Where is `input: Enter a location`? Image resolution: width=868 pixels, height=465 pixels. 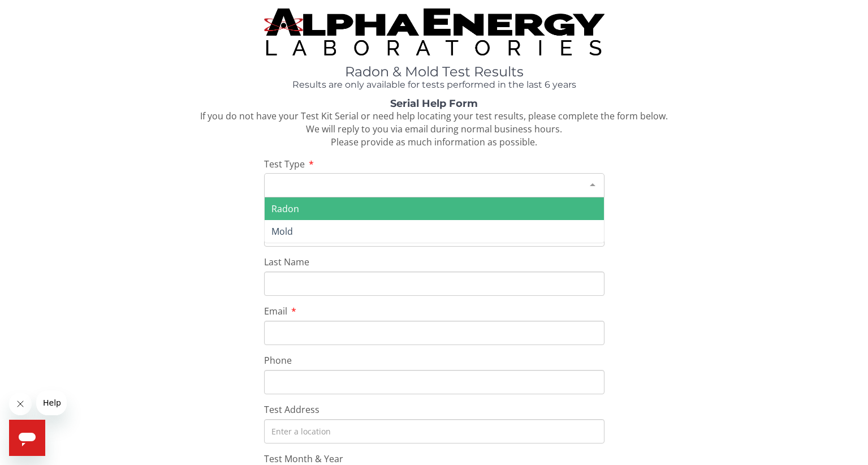
input: Enter a location is located at coordinates (434, 431).